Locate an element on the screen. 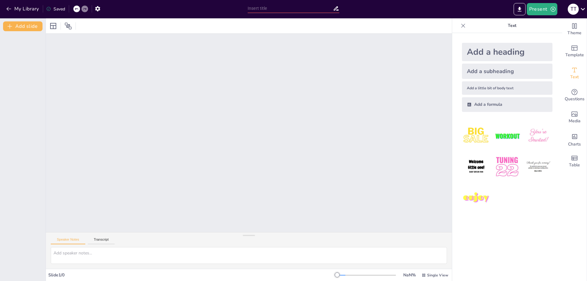 This screenshot has height=281, width=587. img: 4.jpeg is located at coordinates (476, 167).